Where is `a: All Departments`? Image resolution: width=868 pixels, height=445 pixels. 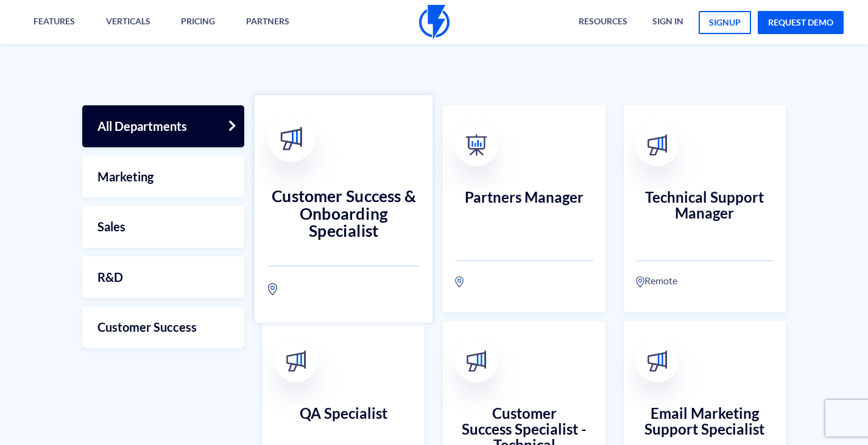
a: All Departments is located at coordinates (163, 126).